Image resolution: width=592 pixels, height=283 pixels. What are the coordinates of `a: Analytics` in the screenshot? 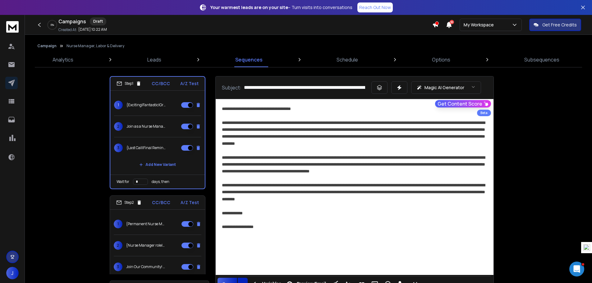 It's located at (63, 60).